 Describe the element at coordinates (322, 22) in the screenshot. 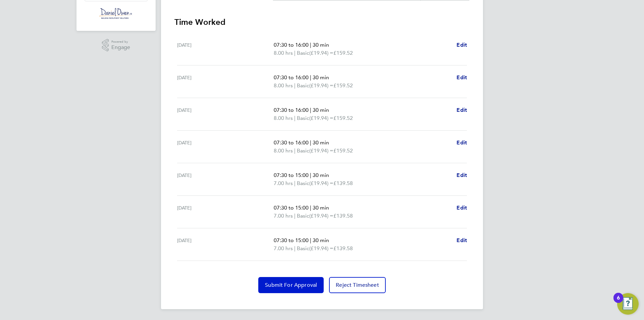

I see `h3: Time Worked` at that location.